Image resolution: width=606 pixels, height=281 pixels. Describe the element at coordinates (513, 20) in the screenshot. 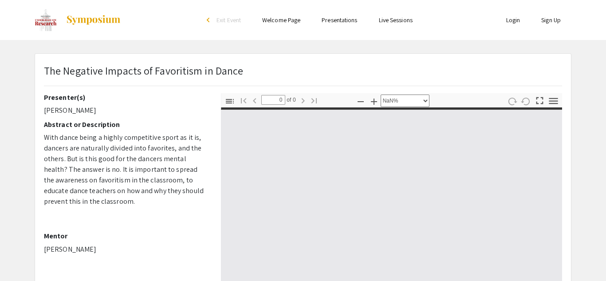

I see `a: Login` at that location.